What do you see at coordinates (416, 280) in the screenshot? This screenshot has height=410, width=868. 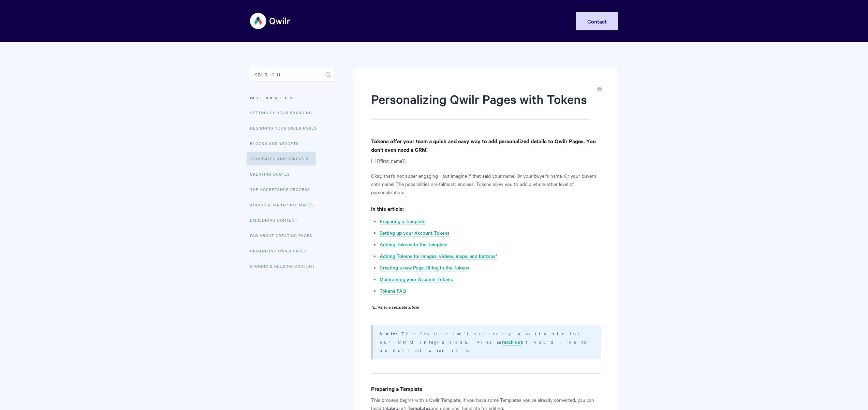 I see `a: Maintaining your Account Tokens` at bounding box center [416, 280].